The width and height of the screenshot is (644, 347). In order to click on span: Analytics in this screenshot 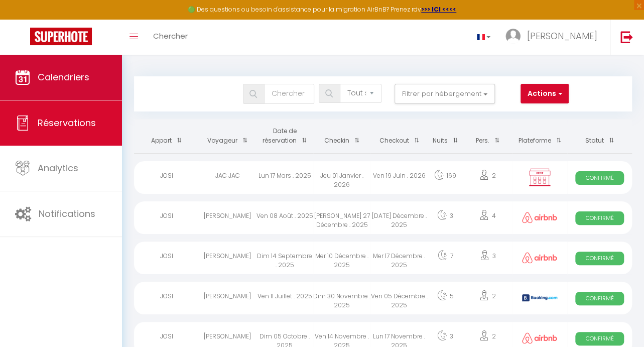, I will do `click(58, 168)`.